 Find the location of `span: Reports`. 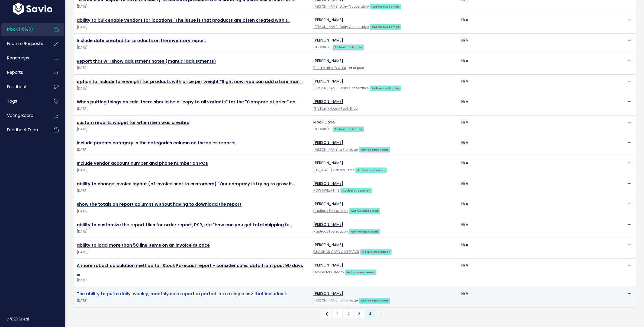

span: Reports is located at coordinates (15, 72).